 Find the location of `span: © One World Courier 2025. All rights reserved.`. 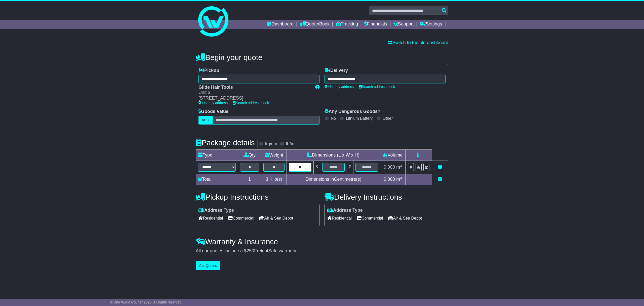

span: © One World Courier 2025. All rights reserved. is located at coordinates (146, 302).